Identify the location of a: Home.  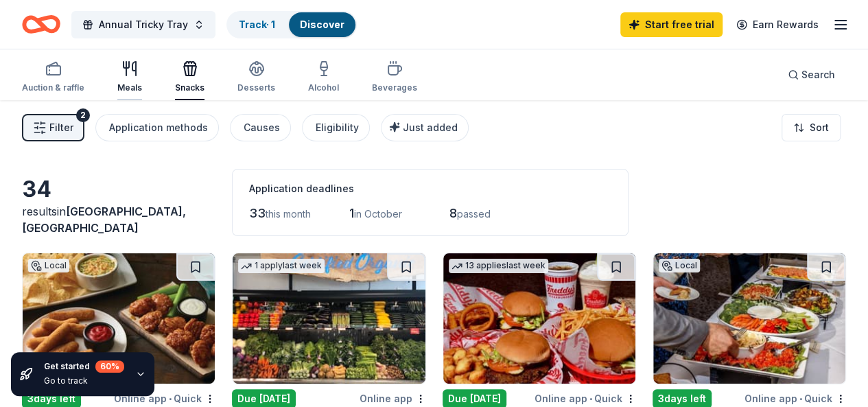
(41, 24).